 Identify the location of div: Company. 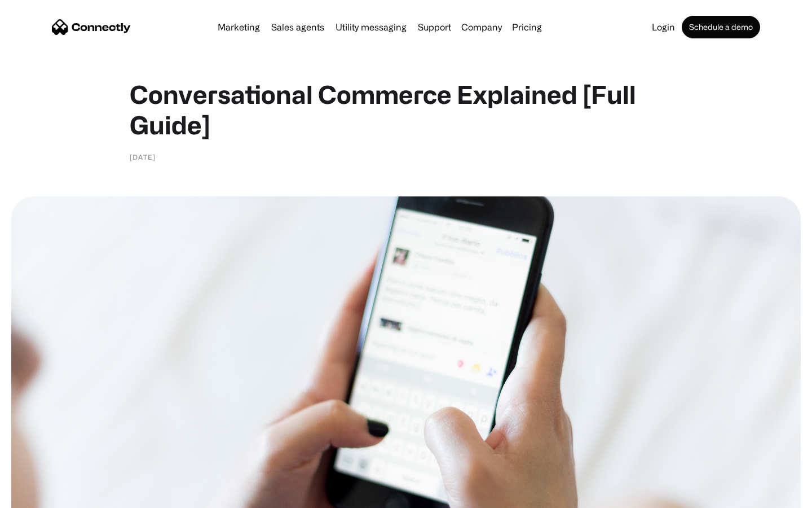
(481, 27).